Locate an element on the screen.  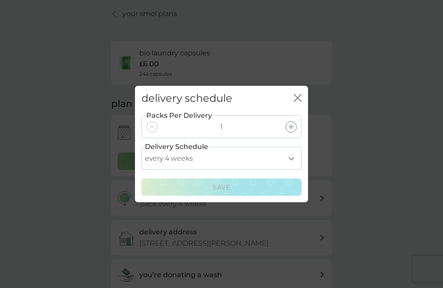
button: close is located at coordinates (297, 98).